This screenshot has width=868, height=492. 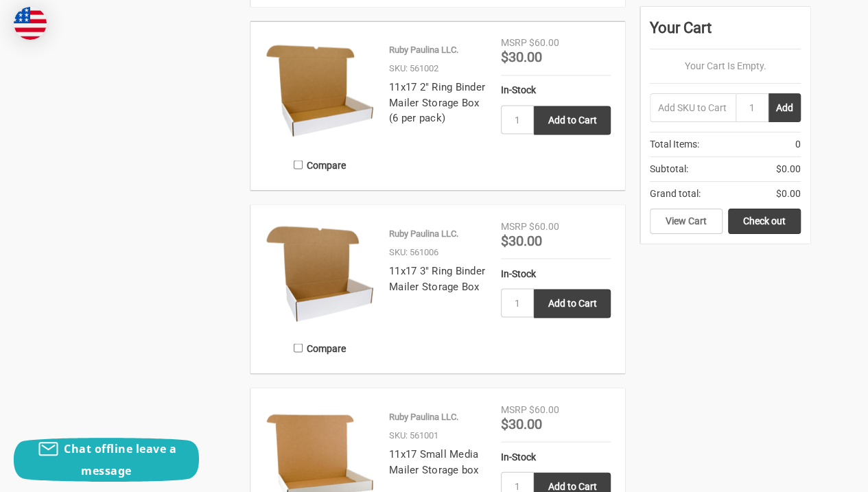 I want to click on p: Your Cart Is Empty., so click(x=726, y=66).